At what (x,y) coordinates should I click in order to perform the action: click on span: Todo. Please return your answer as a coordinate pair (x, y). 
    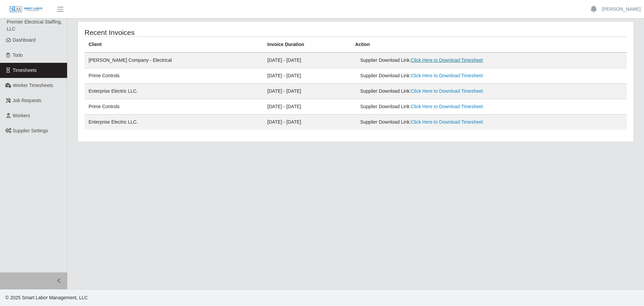
    Looking at the image, I should click on (18, 55).